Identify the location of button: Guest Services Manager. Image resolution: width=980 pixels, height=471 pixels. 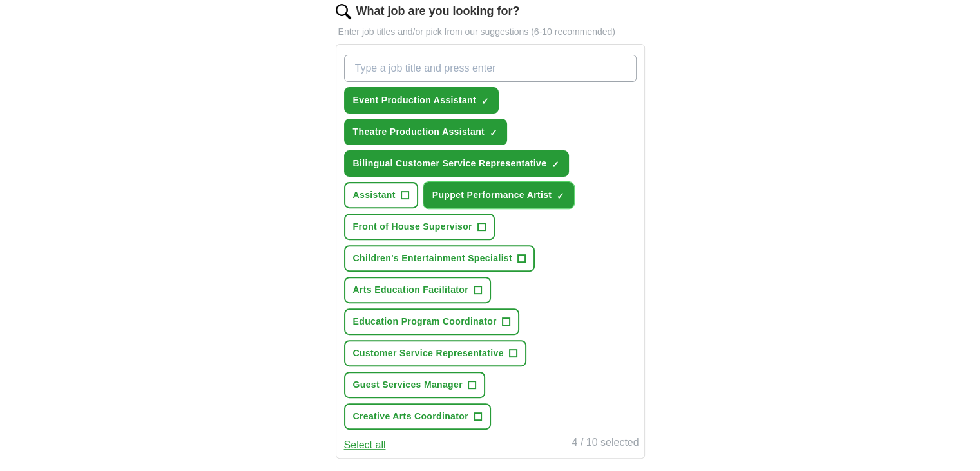
(414, 384).